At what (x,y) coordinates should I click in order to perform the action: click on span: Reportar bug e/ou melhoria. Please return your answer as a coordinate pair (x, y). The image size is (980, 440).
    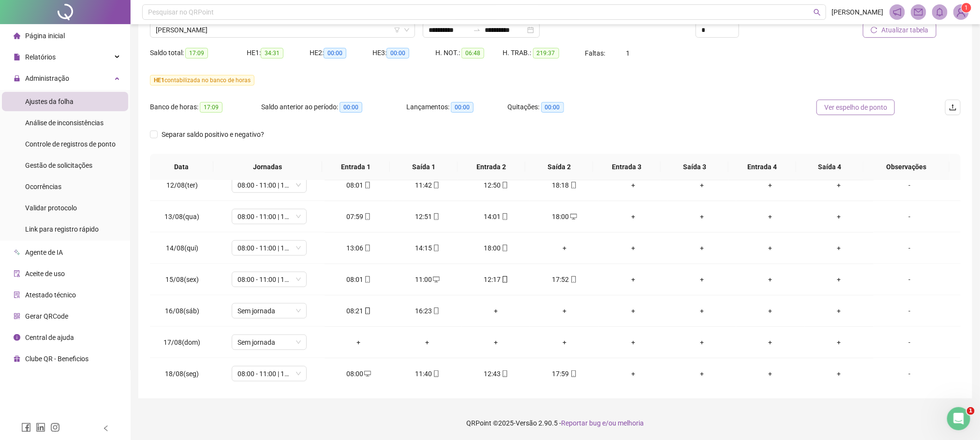
    Looking at the image, I should click on (602, 423).